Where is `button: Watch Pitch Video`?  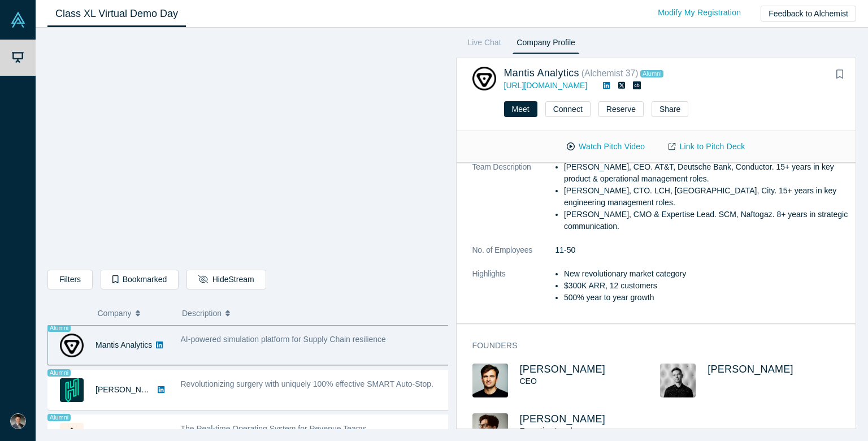
button: Watch Pitch Video is located at coordinates (606, 147).